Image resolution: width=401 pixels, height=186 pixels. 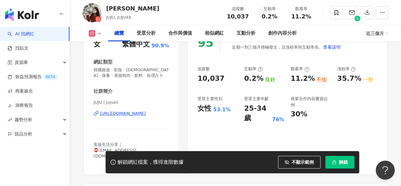 I want to click on span: 11.2%, so click(x=301, y=16).